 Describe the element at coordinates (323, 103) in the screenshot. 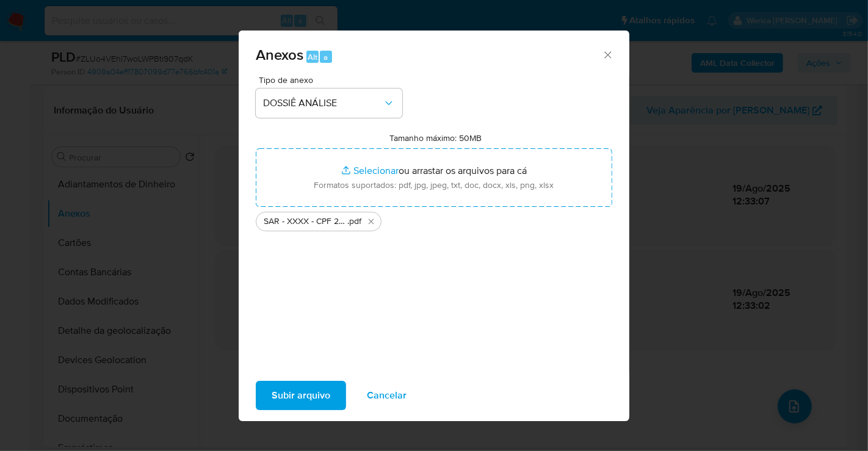

I see `span: DOSSIÊ ANÁLISE` at that location.